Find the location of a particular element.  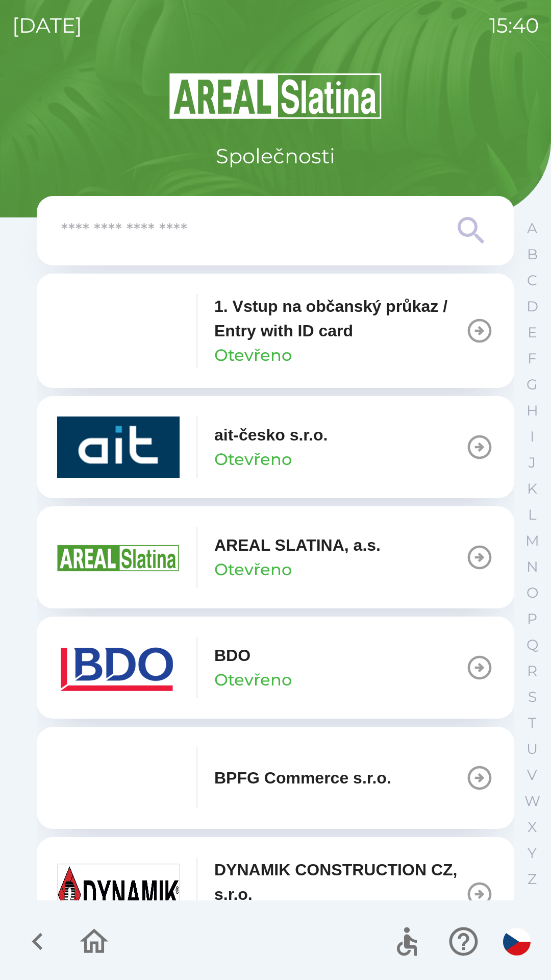

button: S is located at coordinates (532, 696).